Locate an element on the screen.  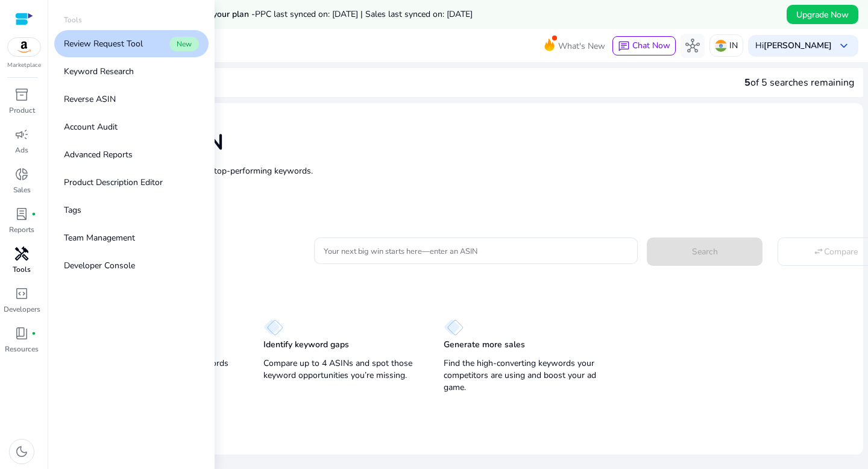
span: inventory_2 is located at coordinates (22, 95).